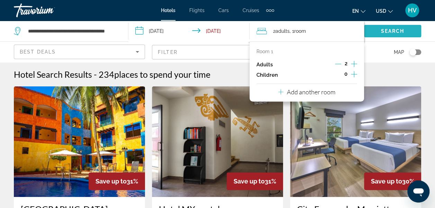  Describe the element at coordinates (223, 10) in the screenshot. I see `span: Cars` at that location.